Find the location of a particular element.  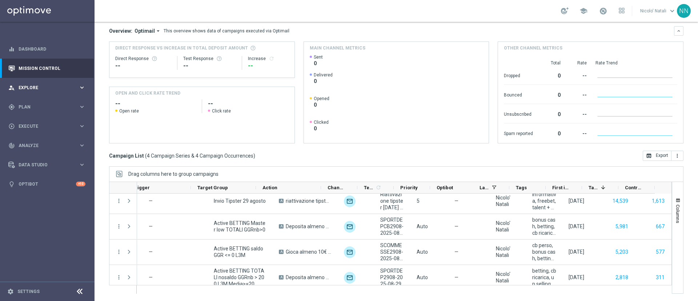

div: person_search Explore keyboard_arrow_right is located at coordinates (47, 88).